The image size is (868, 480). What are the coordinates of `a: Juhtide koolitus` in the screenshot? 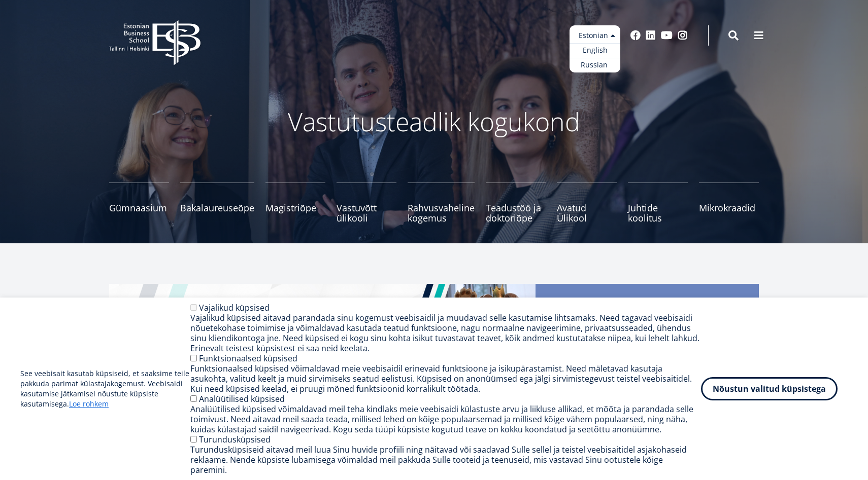 It's located at (658, 203).